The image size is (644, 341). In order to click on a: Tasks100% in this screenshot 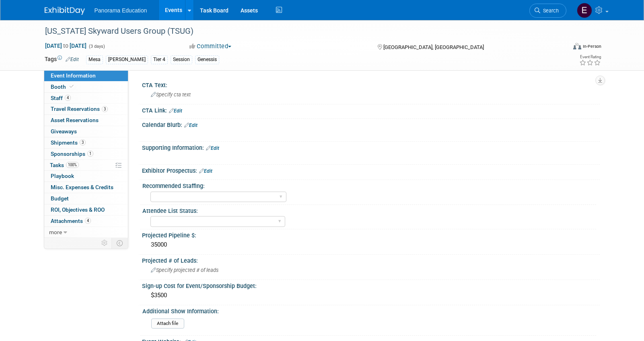, I will do `click(86, 165)`.